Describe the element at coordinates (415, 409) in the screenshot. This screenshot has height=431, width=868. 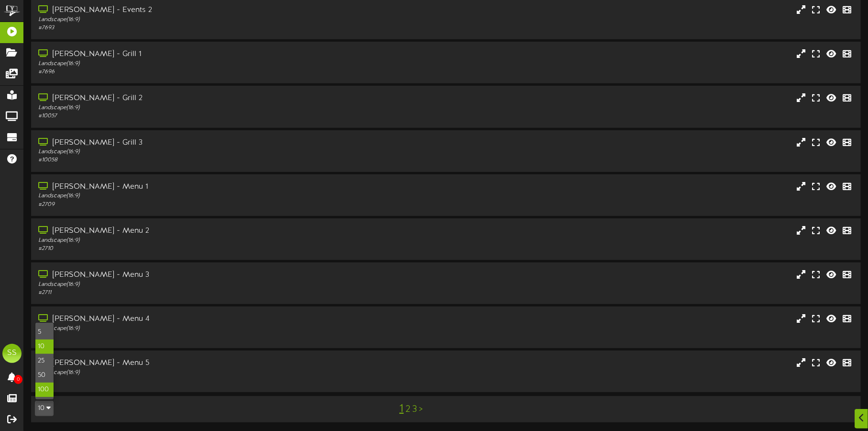
I see `a: 3` at that location.